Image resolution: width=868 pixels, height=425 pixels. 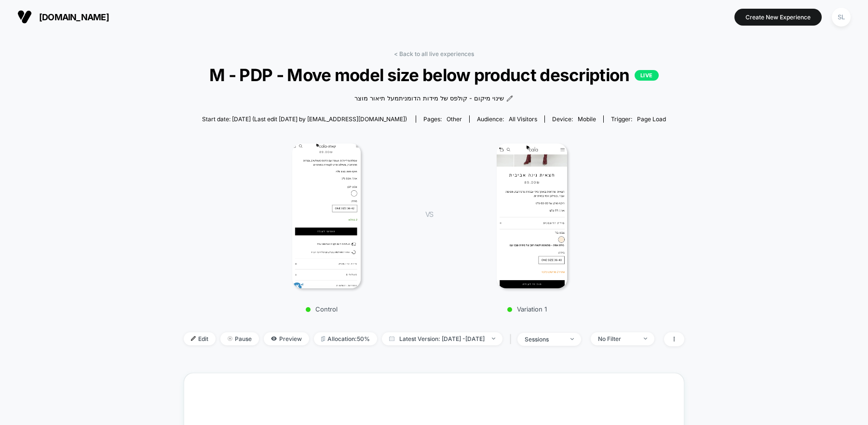 What do you see at coordinates (455, 119) in the screenshot?
I see `span: other` at bounding box center [455, 119].